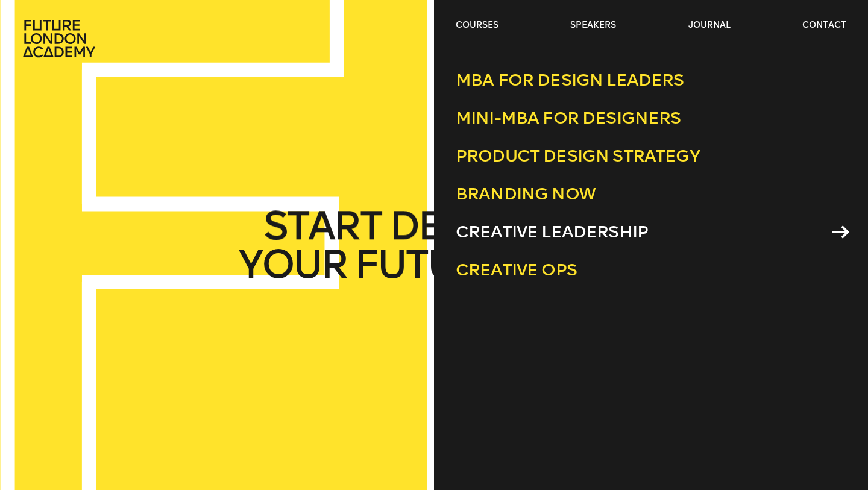 The image size is (868, 490). I want to click on span: Creative Ops, so click(516, 269).